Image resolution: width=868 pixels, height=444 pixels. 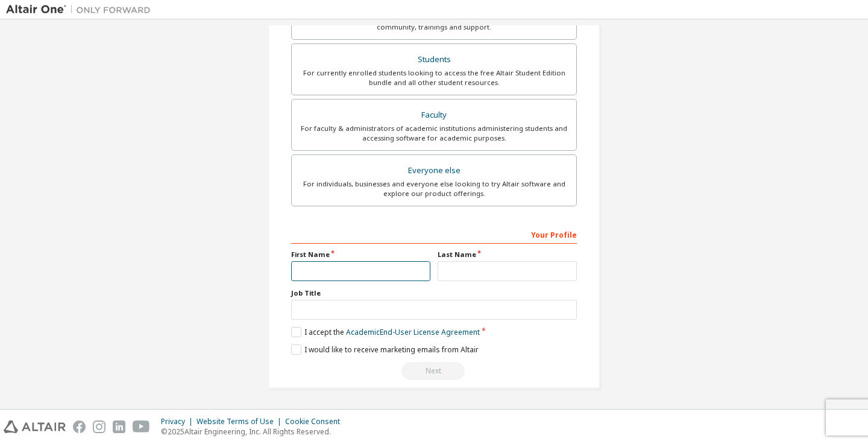 What do you see at coordinates (34, 426) in the screenshot?
I see `img: altair_logo.svg` at bounding box center [34, 426].